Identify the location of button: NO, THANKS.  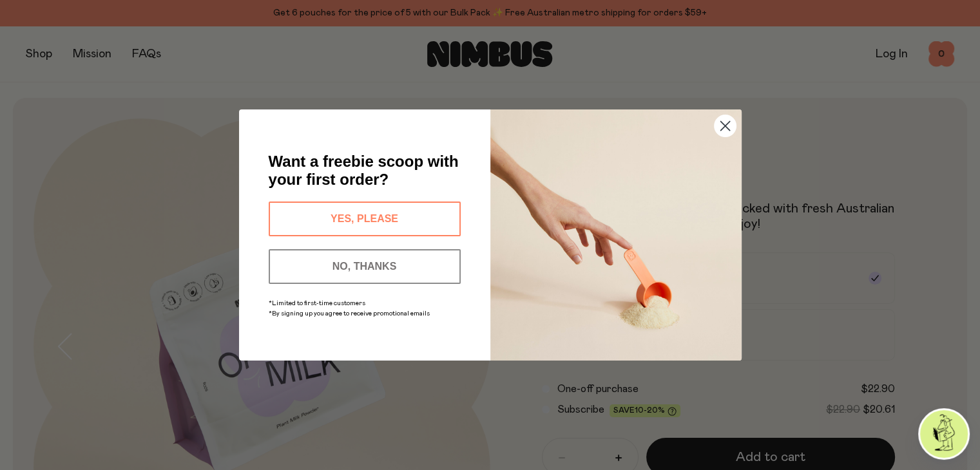
(365, 266).